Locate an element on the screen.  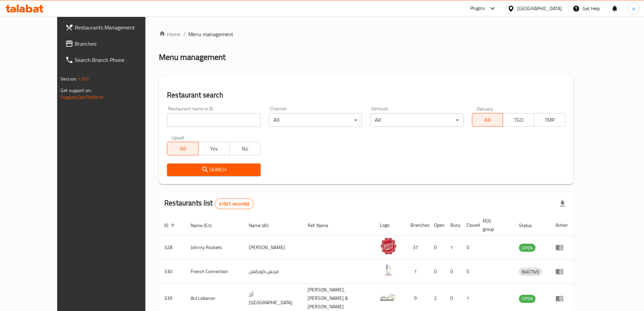
a: Branches is located at coordinates (112, 43).